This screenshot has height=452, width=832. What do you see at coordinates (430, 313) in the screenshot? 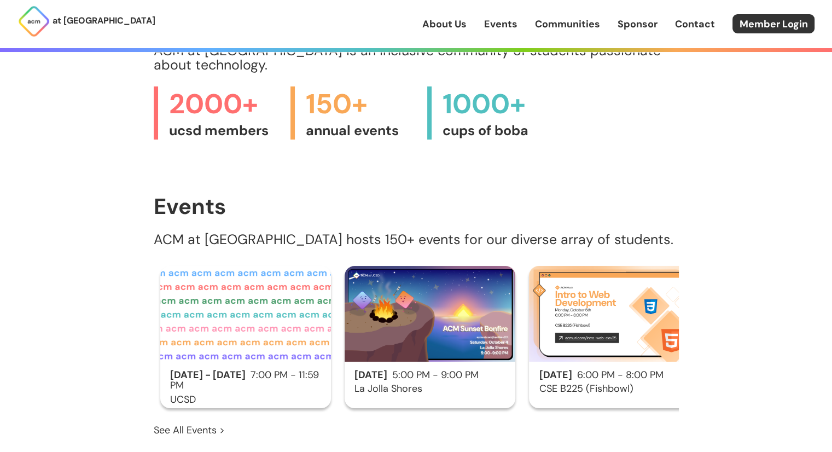
I see `img: ACM Sunset Bonfire` at bounding box center [430, 313].